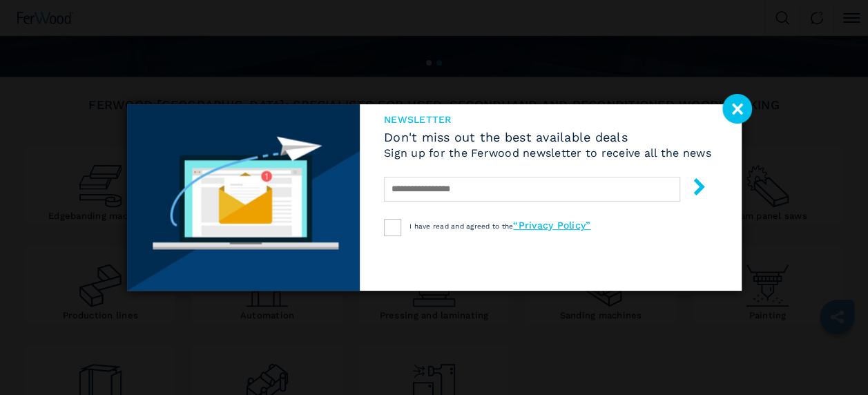 The width and height of the screenshot is (868, 395). Describe the element at coordinates (692, 189) in the screenshot. I see `button: submit-button` at that location.